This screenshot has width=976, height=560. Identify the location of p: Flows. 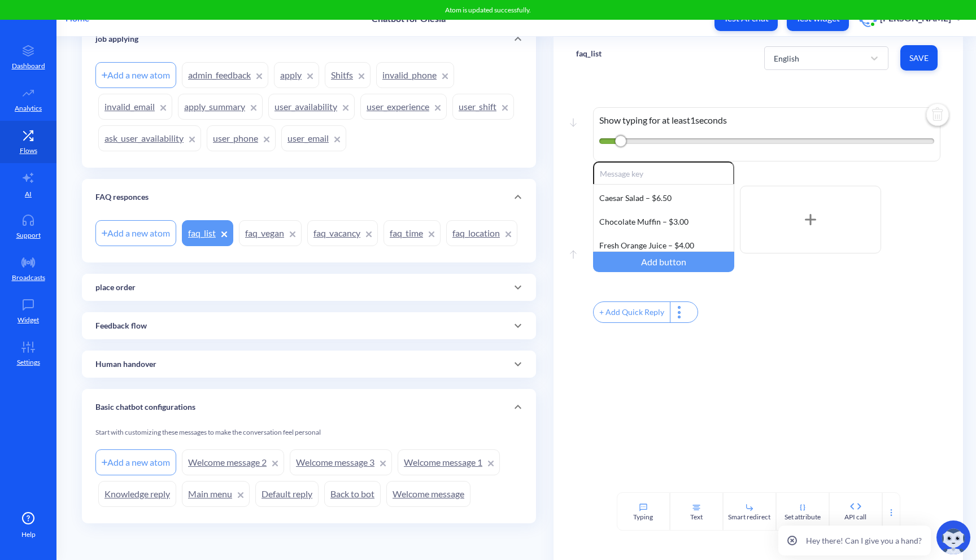
(28, 150).